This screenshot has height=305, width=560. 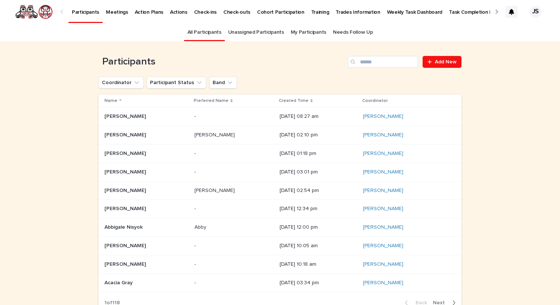 What do you see at coordinates (535, 12) in the screenshot?
I see `div: JS` at bounding box center [535, 12].